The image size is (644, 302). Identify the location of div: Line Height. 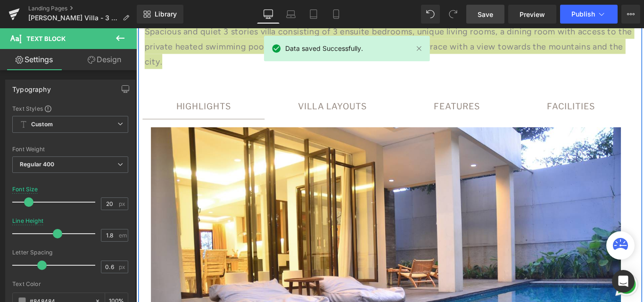
(28, 221).